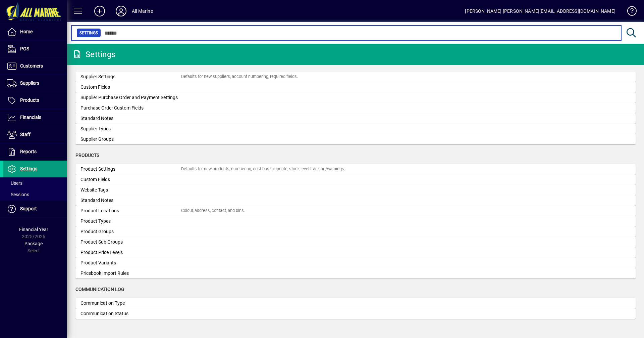  Describe the element at coordinates (356, 97) in the screenshot. I see `a: Supplier Purchase Order and Payment Settings` at that location.